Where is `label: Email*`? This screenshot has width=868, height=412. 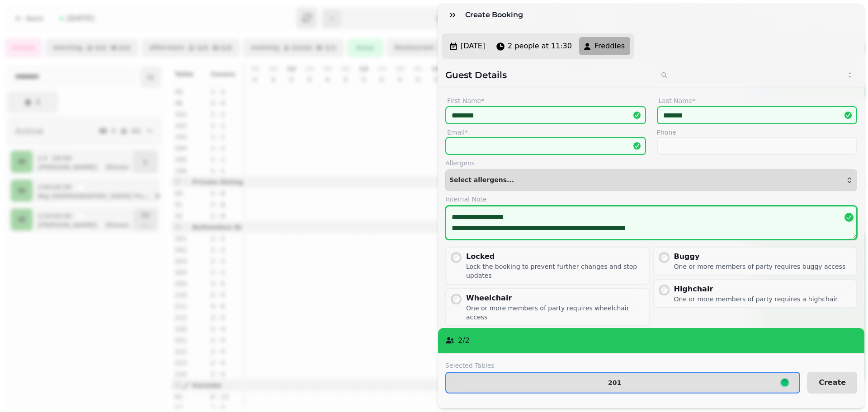 label: Email* is located at coordinates (546, 132).